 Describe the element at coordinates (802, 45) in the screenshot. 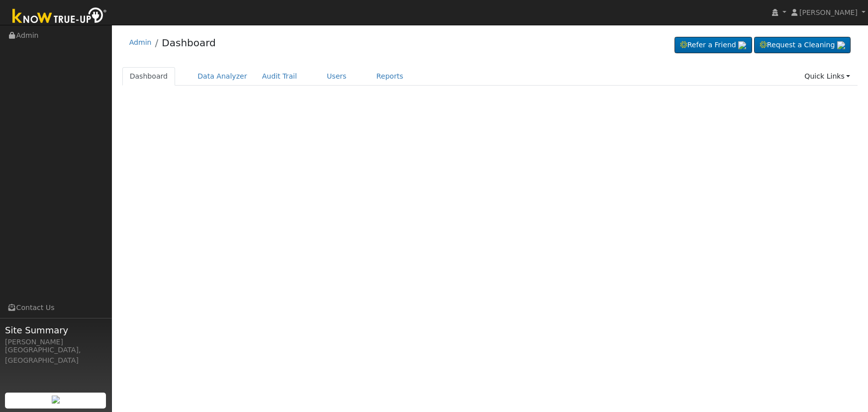

I see `a: Request a Cleaning` at that location.